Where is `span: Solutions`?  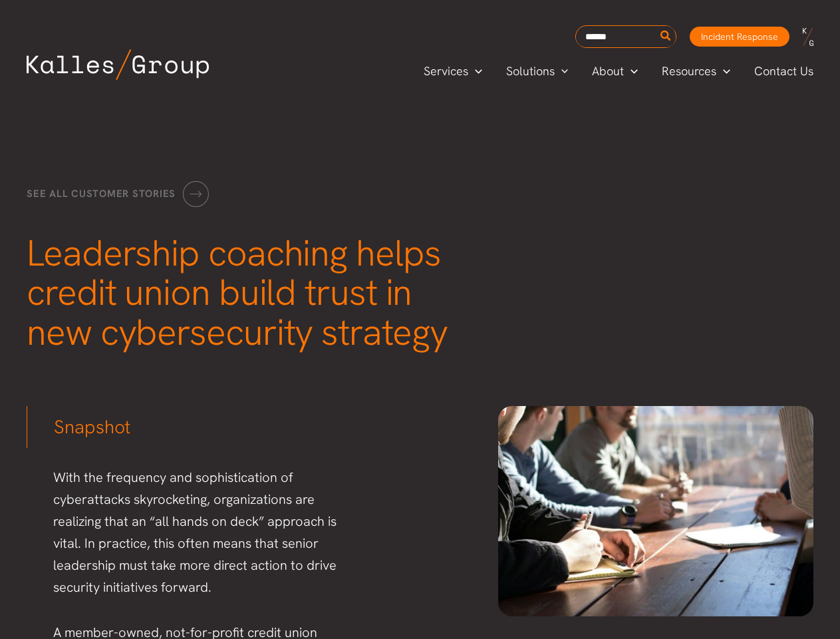
span: Solutions is located at coordinates (530, 71).